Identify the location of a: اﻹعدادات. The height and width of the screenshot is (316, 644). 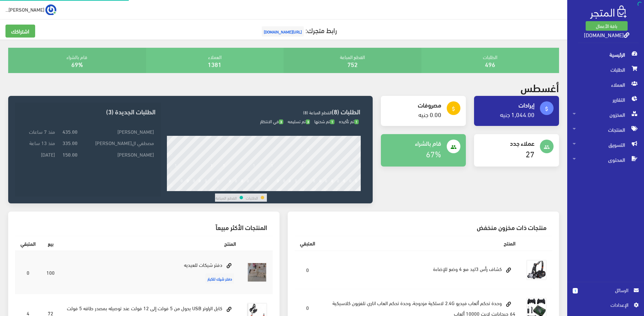
(605, 306).